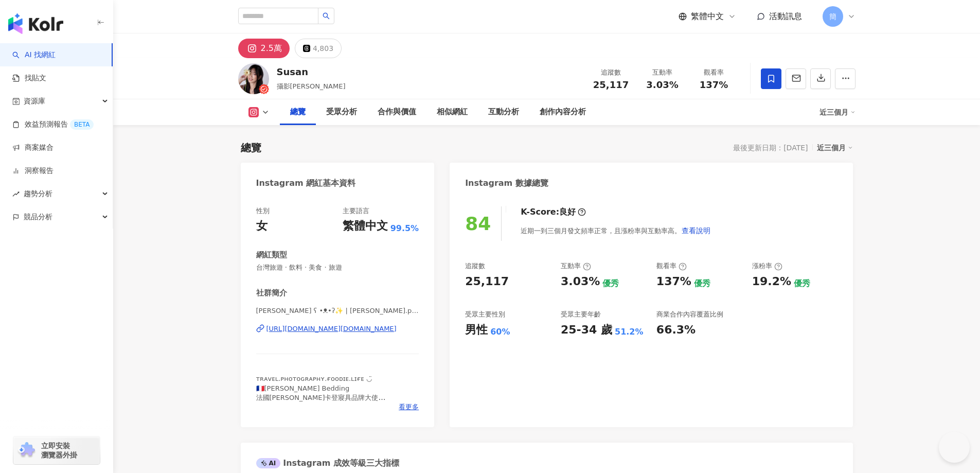 This screenshot has width=980, height=473. I want to click on div: Instagram 成效等級三大指標, so click(328, 463).